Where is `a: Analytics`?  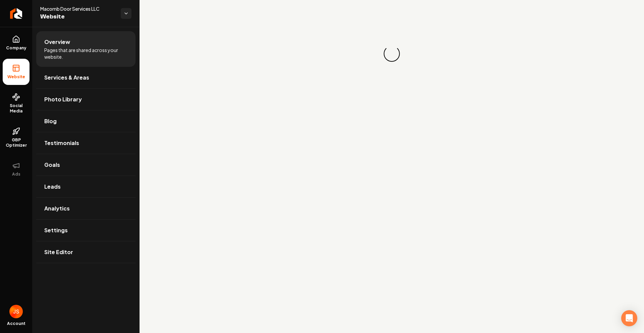 a: Analytics is located at coordinates (86, 208).